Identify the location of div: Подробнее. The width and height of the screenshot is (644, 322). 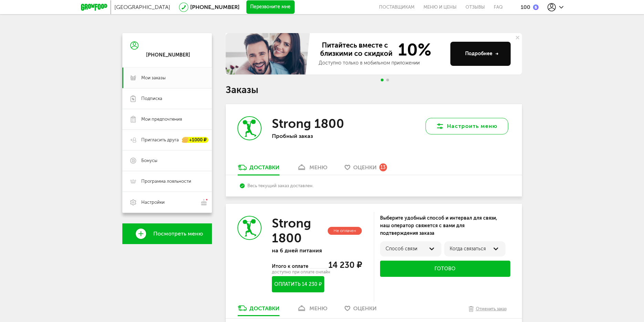
(482, 54).